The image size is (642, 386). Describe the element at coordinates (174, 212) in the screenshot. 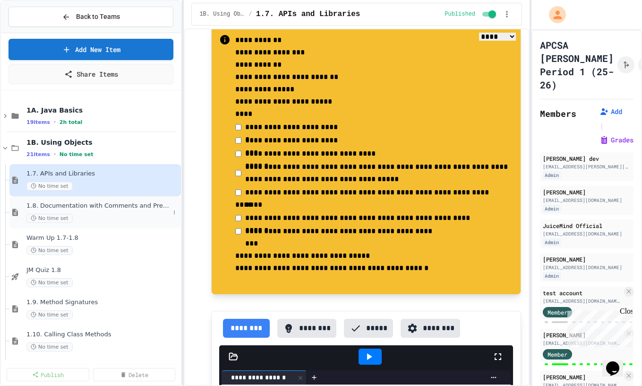

I see `button: More options` at that location.